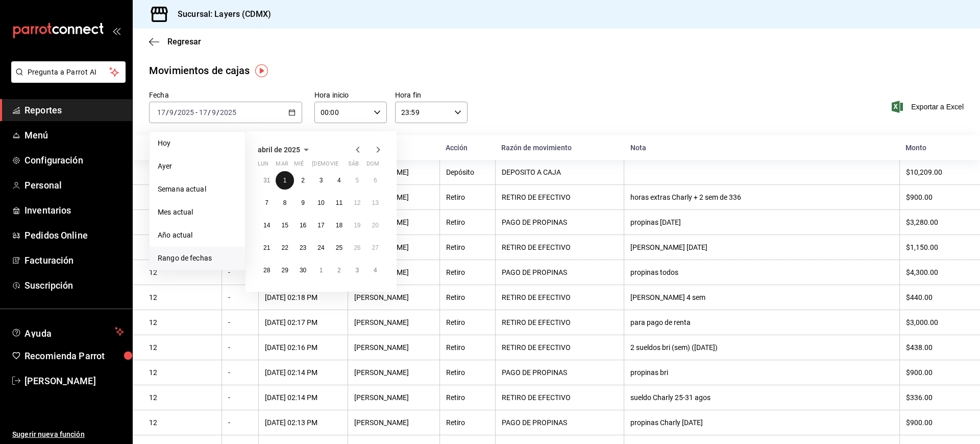 This screenshot has height=444, width=980. I want to click on button: Regresar, so click(175, 42).